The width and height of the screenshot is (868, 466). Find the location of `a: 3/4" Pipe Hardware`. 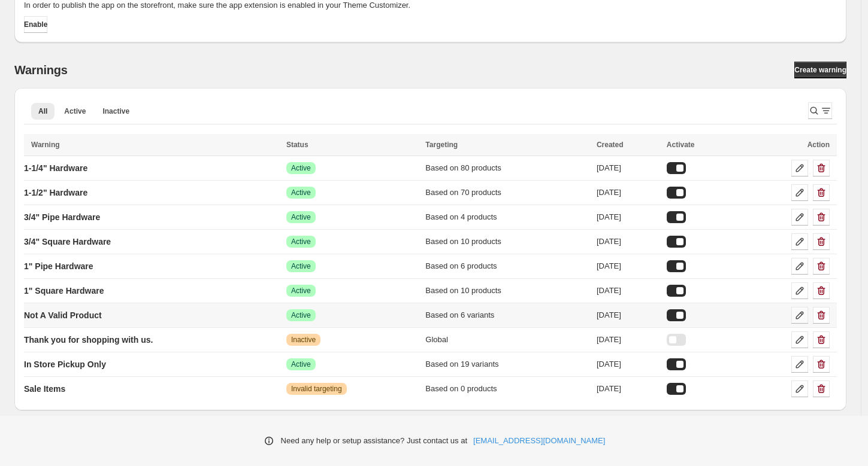

a: 3/4" Pipe Hardware is located at coordinates (61, 217).